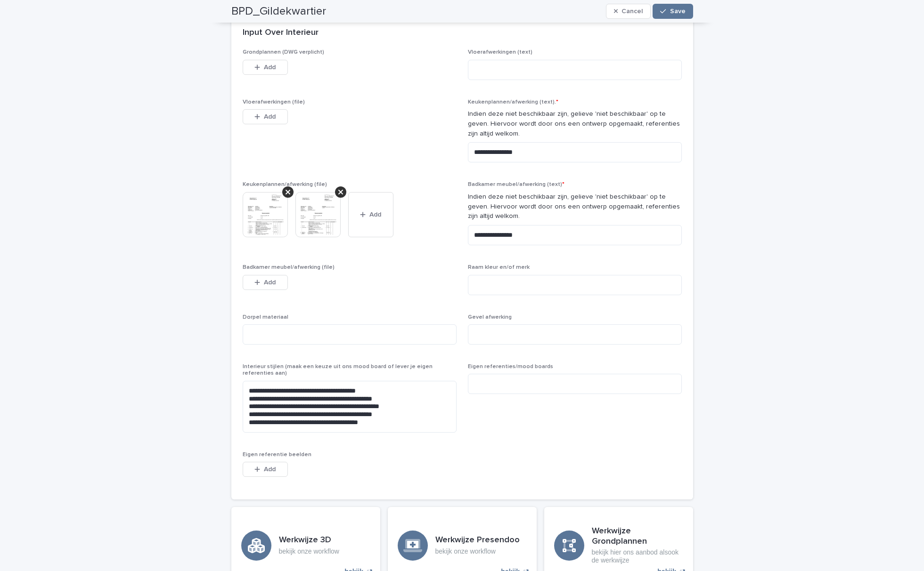 The height and width of the screenshot is (571, 924). What do you see at coordinates (629, 11) in the screenshot?
I see `button: Cancel` at bounding box center [629, 11].